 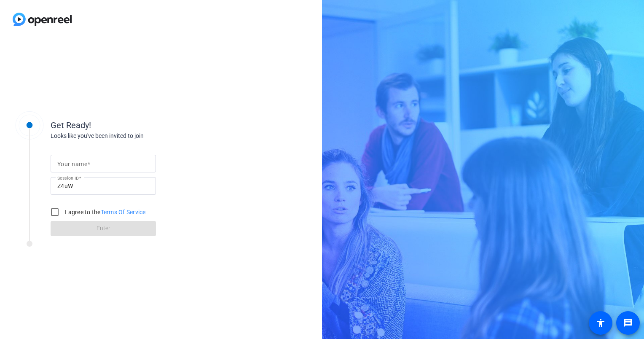 What do you see at coordinates (601, 323) in the screenshot?
I see `mat-icon: accessibility` at bounding box center [601, 323].